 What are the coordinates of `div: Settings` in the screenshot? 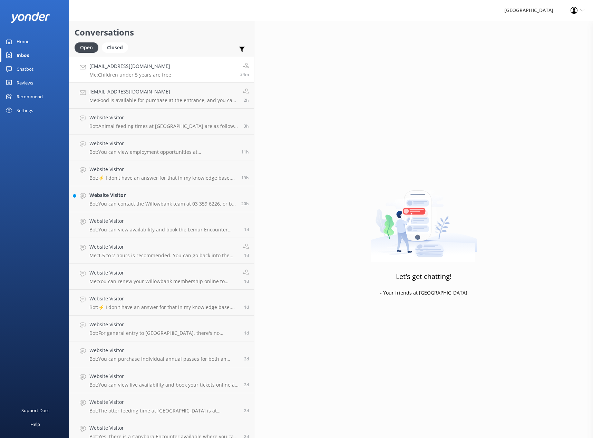 It's located at (25, 110).